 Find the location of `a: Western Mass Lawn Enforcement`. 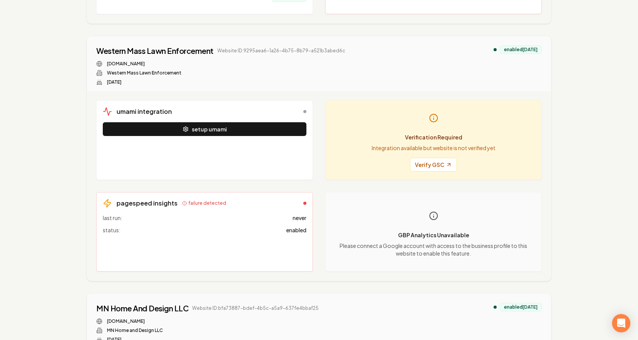

a: Western Mass Lawn Enforcement is located at coordinates (155, 51).